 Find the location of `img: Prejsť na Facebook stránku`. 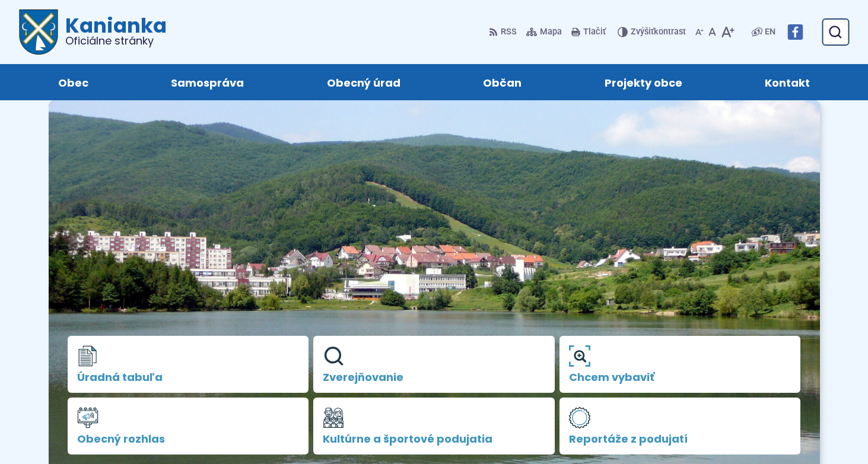

img: Prejsť na Facebook stránku is located at coordinates (795, 32).